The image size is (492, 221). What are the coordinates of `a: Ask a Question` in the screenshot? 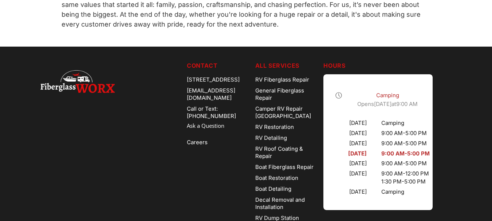 It's located at (218, 126).